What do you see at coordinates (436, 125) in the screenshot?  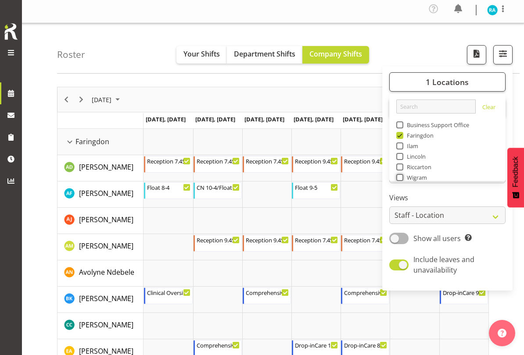 I see `span: Business Support Office` at bounding box center [436, 125].